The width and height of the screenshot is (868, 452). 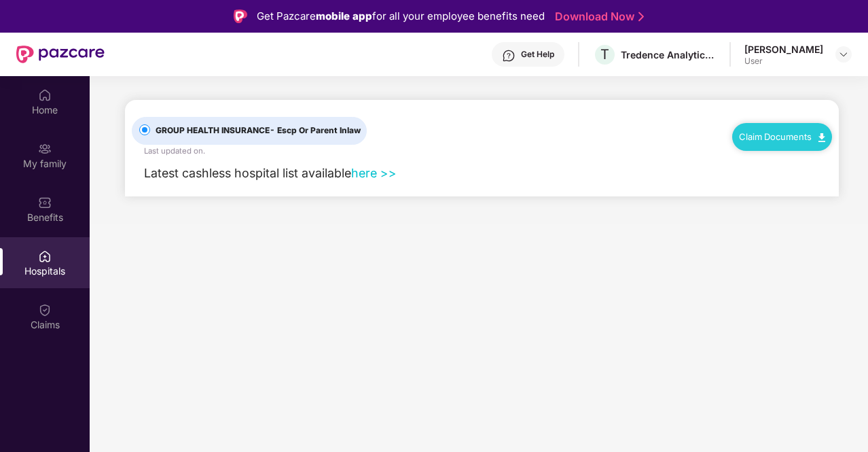 I want to click on img: Stroke, so click(x=642, y=16).